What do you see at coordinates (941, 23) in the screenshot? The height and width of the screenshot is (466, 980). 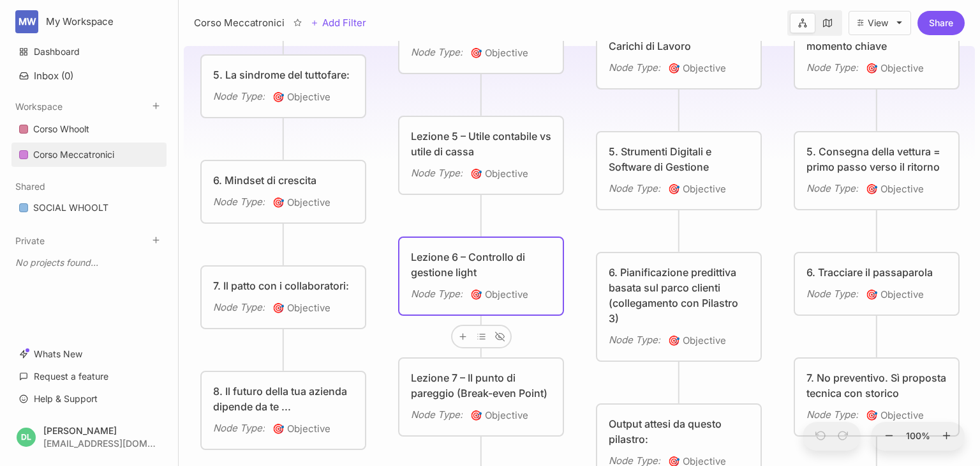 I see `button: Share` at bounding box center [941, 23].